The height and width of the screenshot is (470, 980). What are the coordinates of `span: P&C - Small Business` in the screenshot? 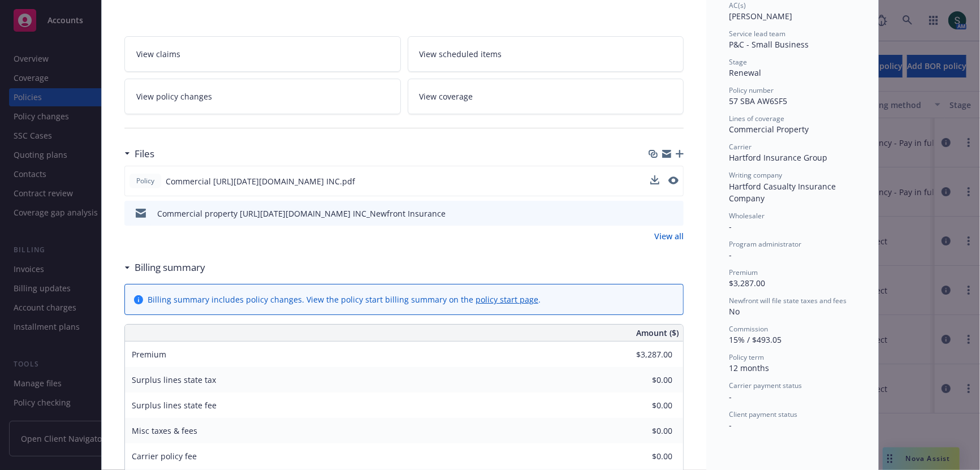 It's located at (768, 44).